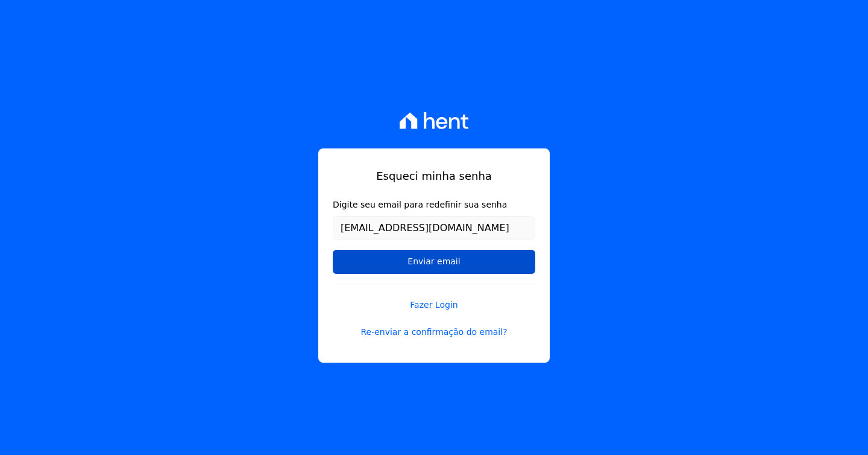 Image resolution: width=868 pixels, height=455 pixels. Describe the element at coordinates (434, 175) in the screenshot. I see `h1: Esqueci minha senha` at that location.